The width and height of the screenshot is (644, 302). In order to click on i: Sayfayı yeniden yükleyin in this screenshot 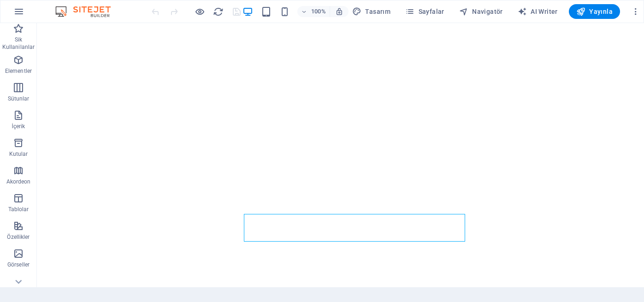, I will do `click(218, 11)`.